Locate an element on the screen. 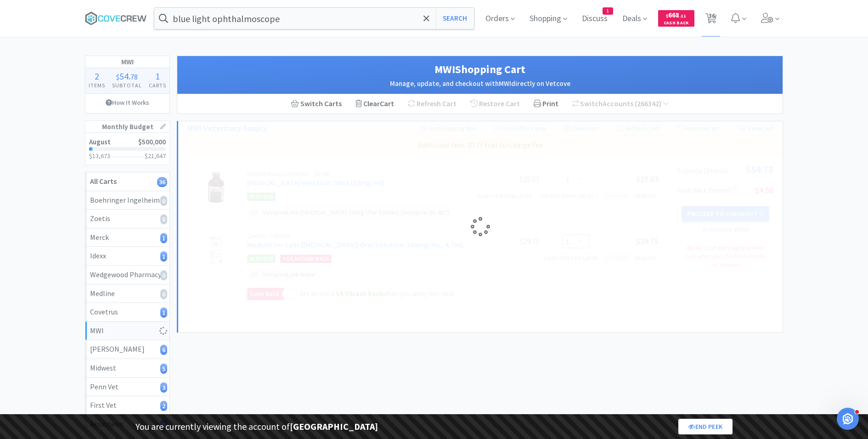 The image size is (868, 439). div: Boehringer Ingelheim is located at coordinates (127, 200).